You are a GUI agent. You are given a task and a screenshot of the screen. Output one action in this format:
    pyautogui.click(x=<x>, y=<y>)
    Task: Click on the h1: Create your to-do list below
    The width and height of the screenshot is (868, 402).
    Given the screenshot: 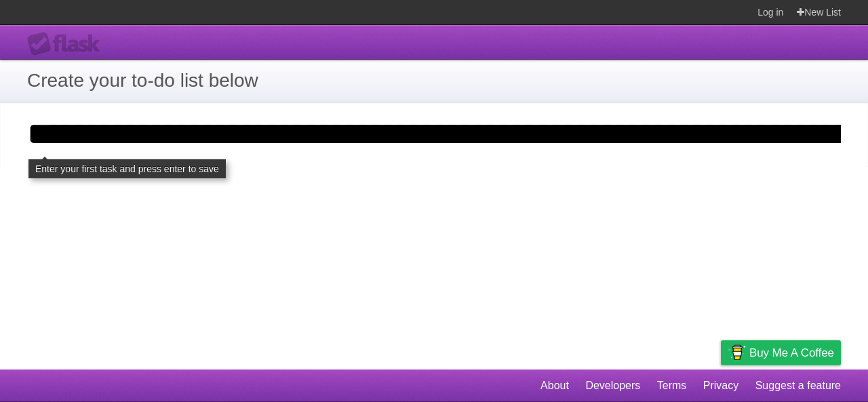 What is the action you would take?
    pyautogui.click(x=434, y=81)
    